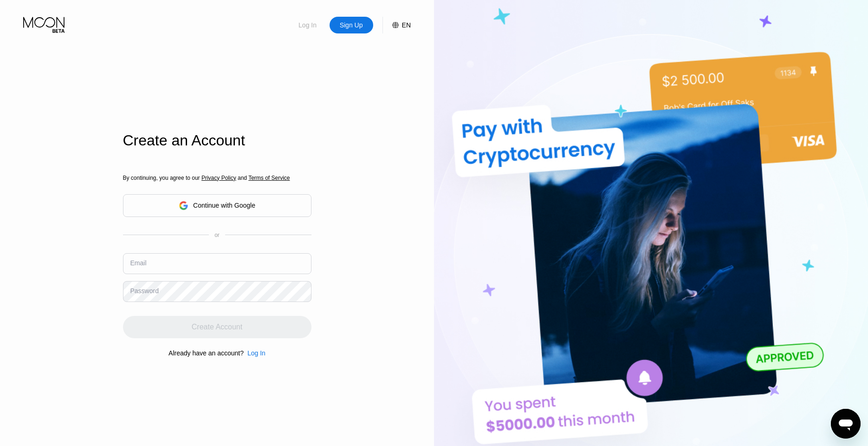  What do you see at coordinates (138, 263) in the screenshot?
I see `div: Email` at bounding box center [138, 263].